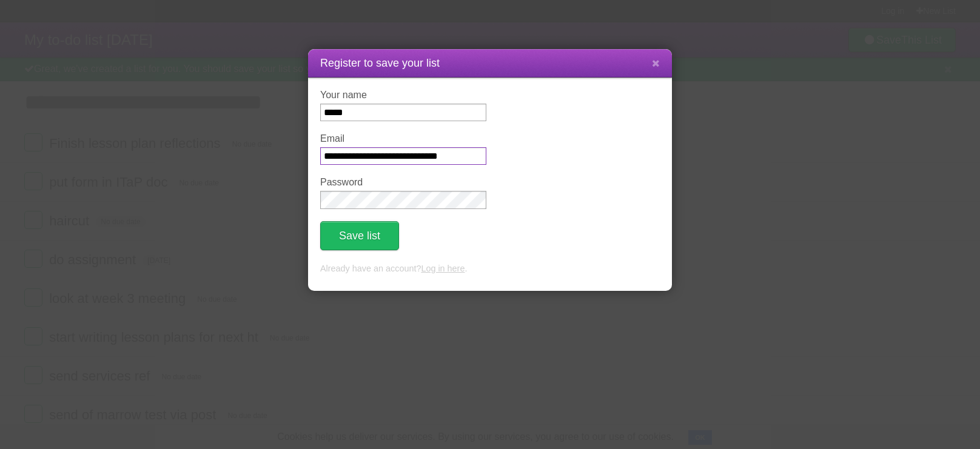 This screenshot has width=980, height=449. What do you see at coordinates (442, 268) in the screenshot?
I see `a: Log in here` at bounding box center [442, 268].